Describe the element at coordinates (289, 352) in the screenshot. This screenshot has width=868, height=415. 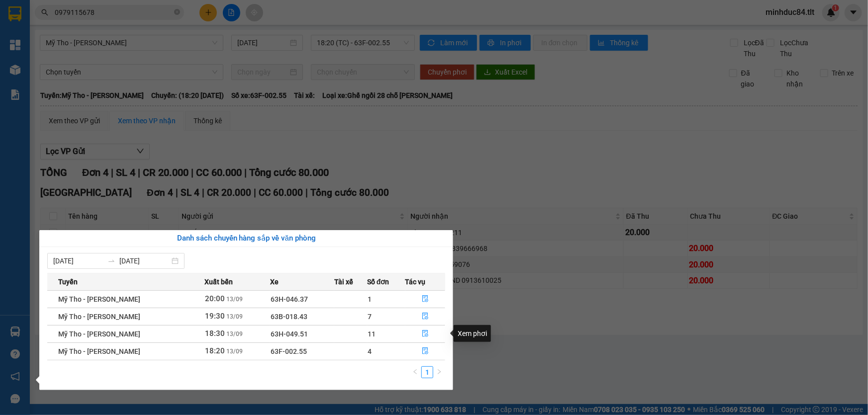
I see `span: 63F-002.55` at that location.